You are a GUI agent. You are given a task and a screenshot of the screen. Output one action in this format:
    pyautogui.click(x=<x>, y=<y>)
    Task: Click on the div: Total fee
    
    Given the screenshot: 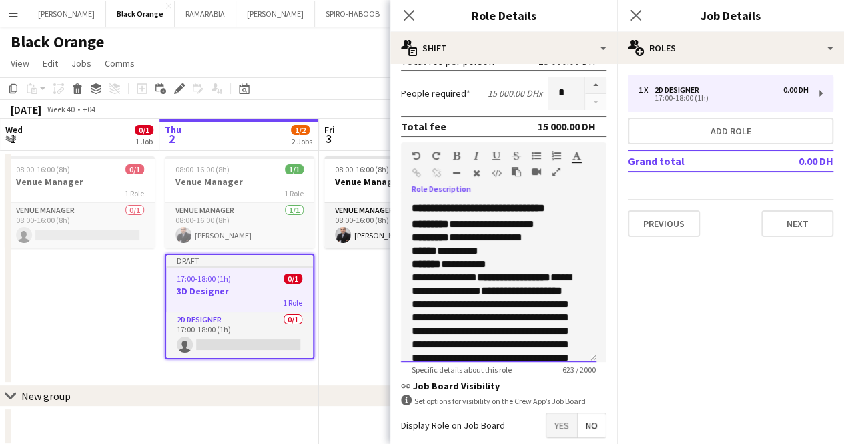 What is the action you would take?
    pyautogui.click(x=424, y=126)
    